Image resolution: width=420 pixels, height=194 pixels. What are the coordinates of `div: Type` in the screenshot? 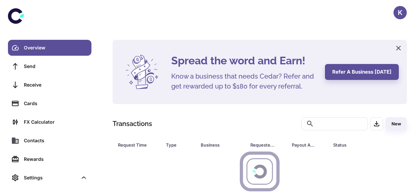 It's located at (175, 145).